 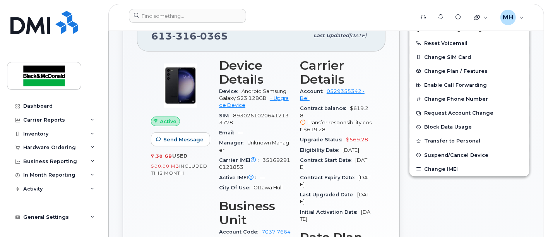 I want to click on img: image20231002-3703462-r49339.jpeg, so click(x=180, y=86).